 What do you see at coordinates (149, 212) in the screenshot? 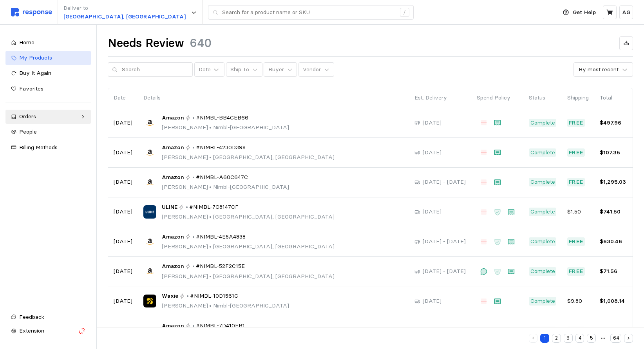
I see `img: ULINE` at bounding box center [149, 212].